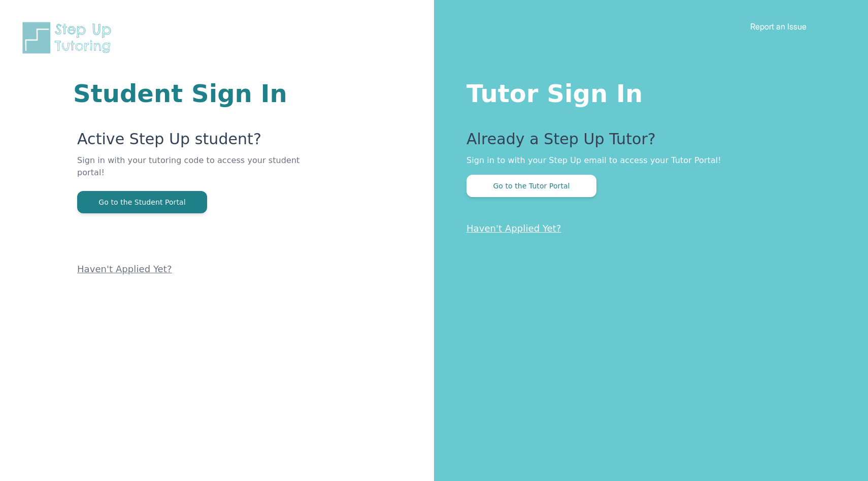 The width and height of the screenshot is (868, 481). What do you see at coordinates (142, 202) in the screenshot?
I see `a: Go to the Student Portal` at bounding box center [142, 202].